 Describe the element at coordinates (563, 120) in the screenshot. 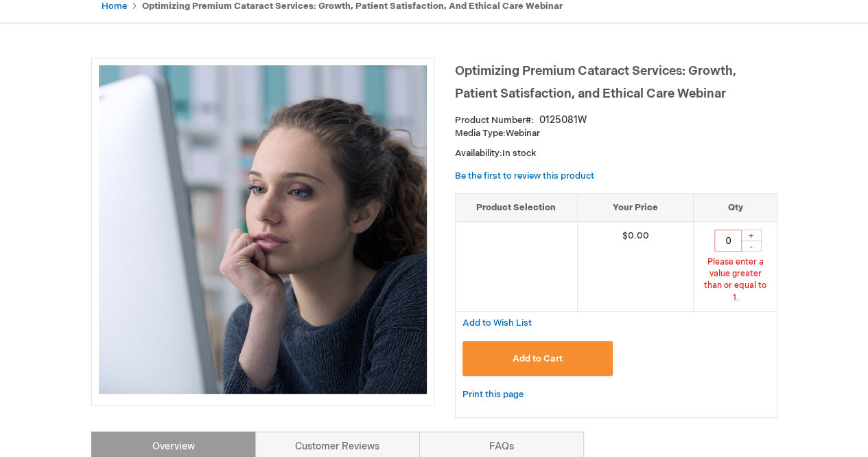

I see `div: 0125081W` at that location.